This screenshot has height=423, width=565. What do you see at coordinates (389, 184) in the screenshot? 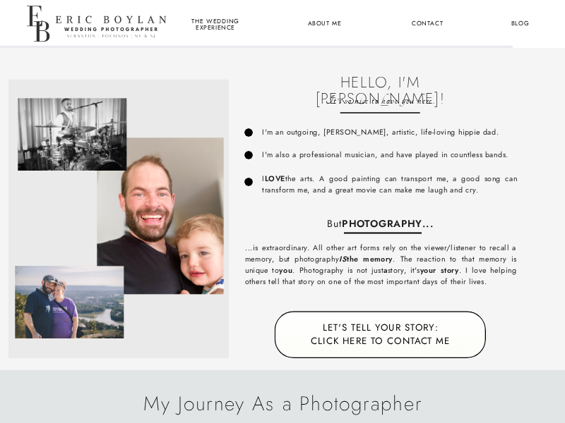
I see `p: I the arts. A good painting can transport me, a good song can transform me, and a great movie can...` at bounding box center [389, 184].